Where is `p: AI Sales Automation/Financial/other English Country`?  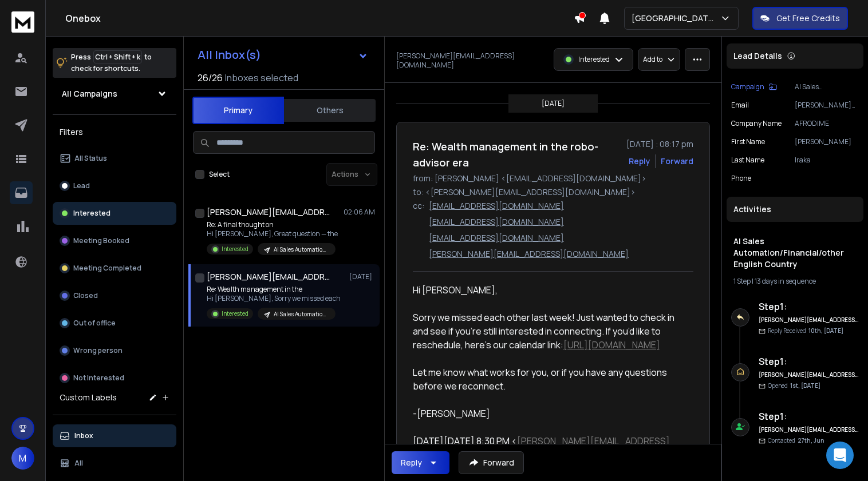
p: AI Sales Automation/Financial/other English Country is located at coordinates (826, 87).